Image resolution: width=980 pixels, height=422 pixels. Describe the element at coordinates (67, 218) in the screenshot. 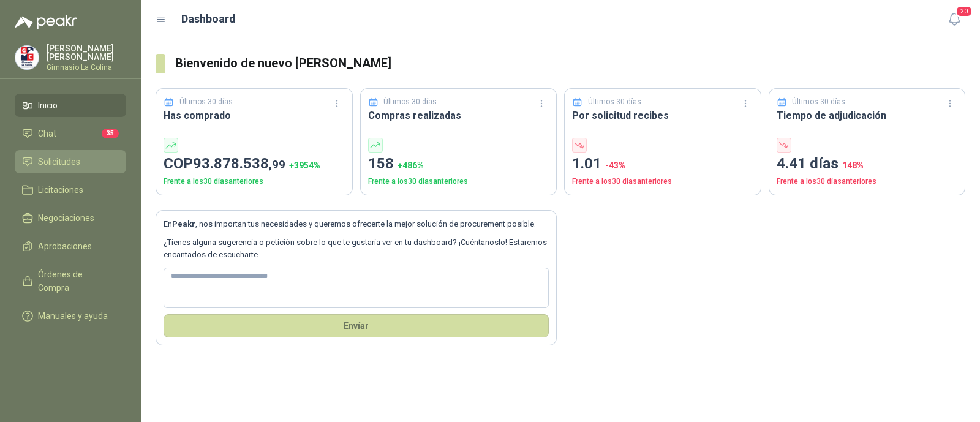

I see `span: Negociaciones` at that location.